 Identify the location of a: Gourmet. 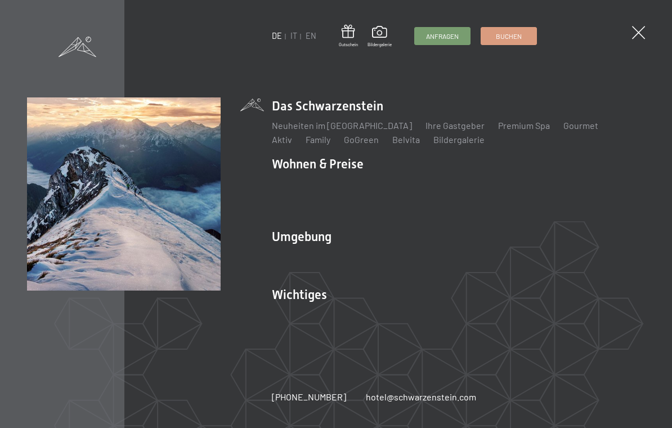
(581, 125).